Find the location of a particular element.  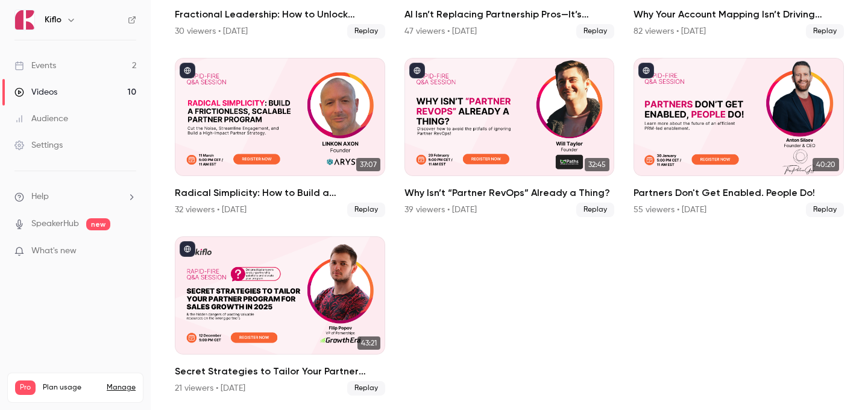

li: Why Isn’t “Partner RevOps” Already a Thing? is located at coordinates (509, 138).